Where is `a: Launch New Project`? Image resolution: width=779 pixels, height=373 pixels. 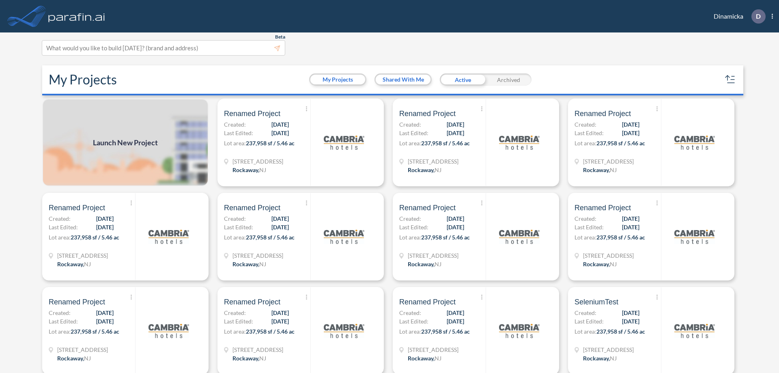 a: Launch New Project is located at coordinates (125, 142).